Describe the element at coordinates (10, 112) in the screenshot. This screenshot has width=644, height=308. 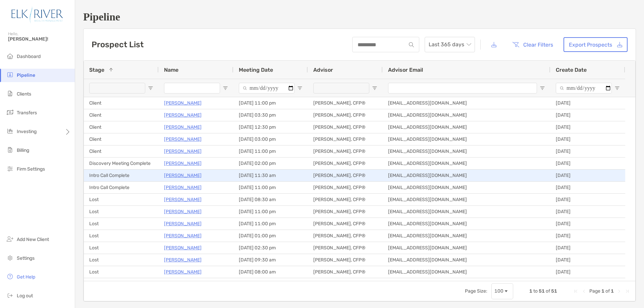
I see `img: transfers icon` at that location.